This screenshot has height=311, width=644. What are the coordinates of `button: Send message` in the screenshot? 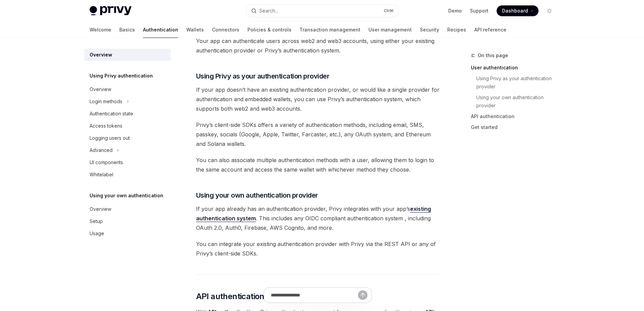 It's located at (363, 295).